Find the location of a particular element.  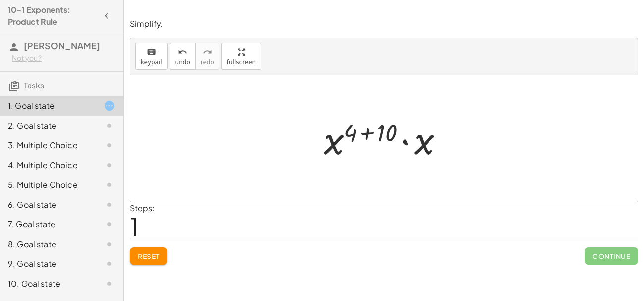

div: 6. Goal state is located at coordinates (48, 205).